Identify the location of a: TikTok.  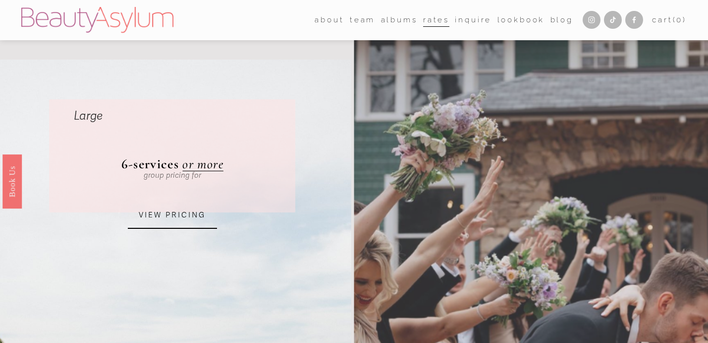
(613, 20).